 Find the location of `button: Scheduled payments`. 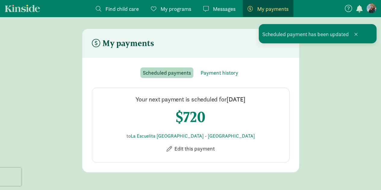

button: Scheduled payments is located at coordinates (167, 73).